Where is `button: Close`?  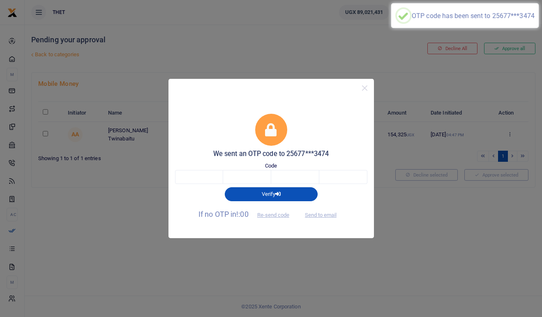
button: Close is located at coordinates (364, 88).